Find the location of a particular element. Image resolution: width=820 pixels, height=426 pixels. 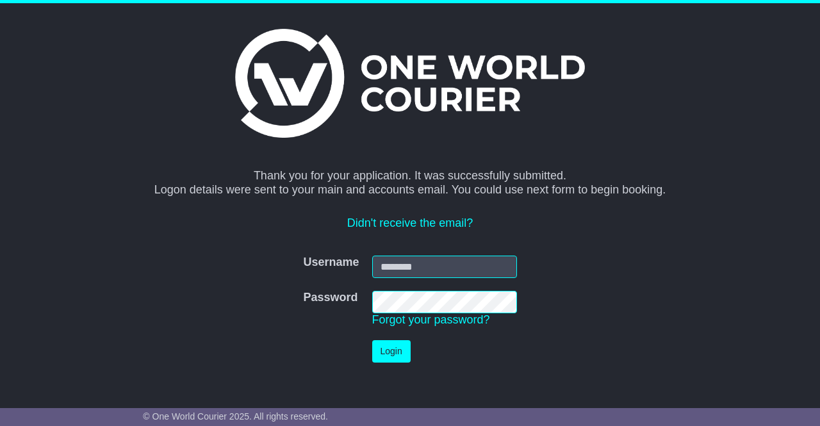

a: Forgot your password? is located at coordinates (431, 320).